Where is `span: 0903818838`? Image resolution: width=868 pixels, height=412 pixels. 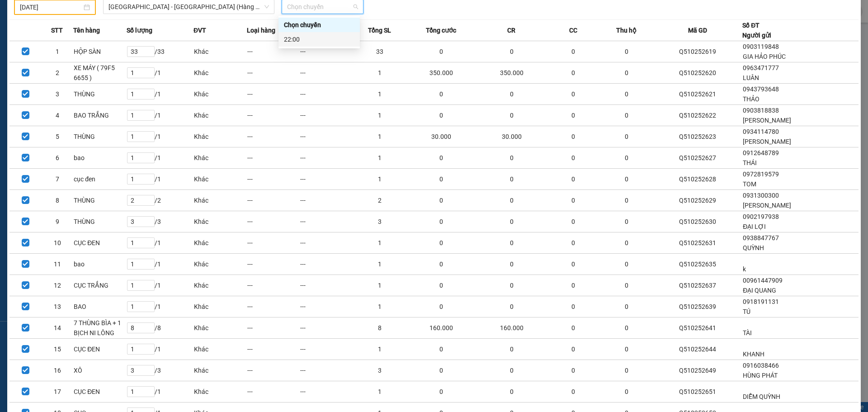
span: 0903818838 is located at coordinates (761, 110).